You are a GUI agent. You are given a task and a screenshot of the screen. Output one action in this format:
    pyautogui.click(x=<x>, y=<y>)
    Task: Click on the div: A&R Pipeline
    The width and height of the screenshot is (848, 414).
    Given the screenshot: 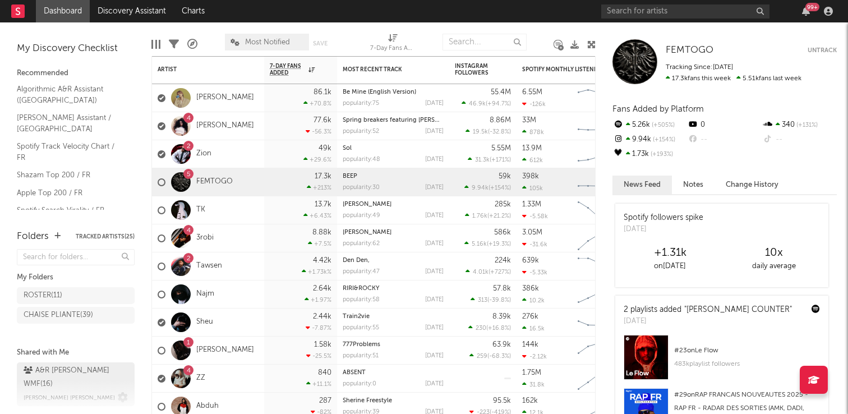 What is the action you would take?
    pyautogui.click(x=192, y=44)
    